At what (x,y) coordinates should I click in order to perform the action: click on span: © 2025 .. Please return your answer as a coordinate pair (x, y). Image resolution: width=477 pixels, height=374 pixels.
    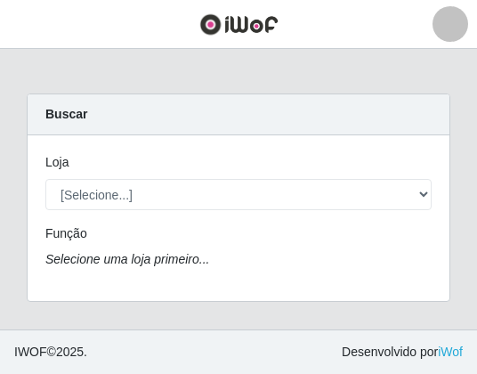
    Looking at the image, I should click on (51, 352).